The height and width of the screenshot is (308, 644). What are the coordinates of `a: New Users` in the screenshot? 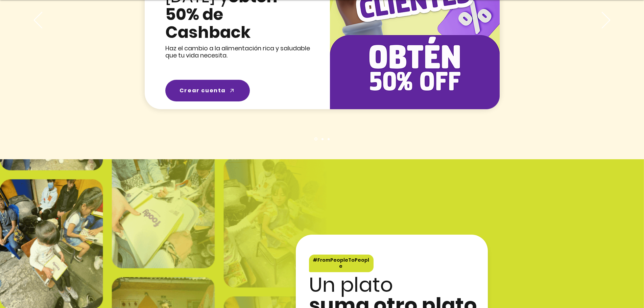 It's located at (316, 139).